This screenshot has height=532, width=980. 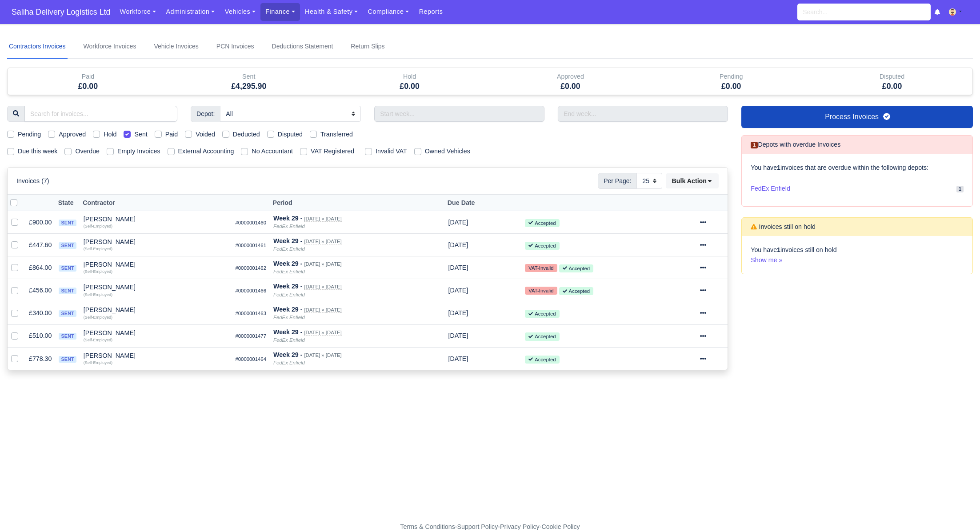 What do you see at coordinates (431, 11) in the screenshot?
I see `a: Reports` at bounding box center [431, 11].